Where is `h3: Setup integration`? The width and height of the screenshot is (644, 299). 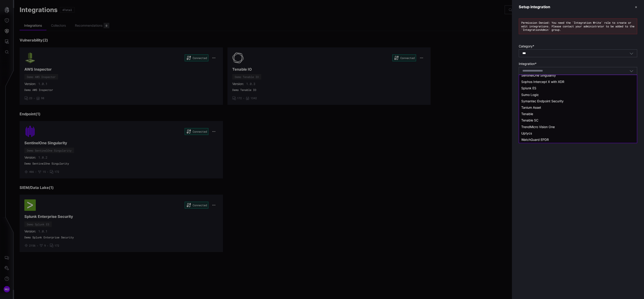
h3: Setup integration is located at coordinates (534, 7).